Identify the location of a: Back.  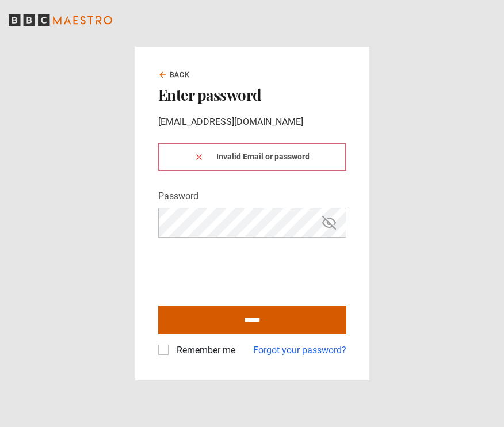
(174, 75).